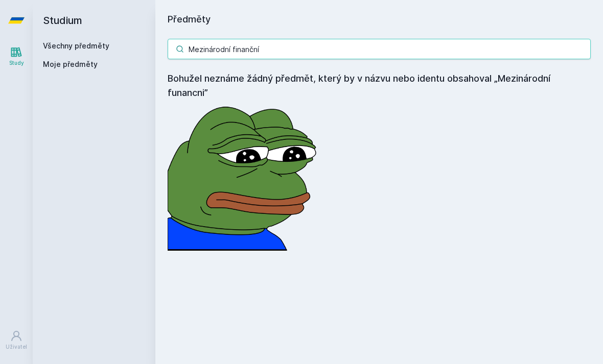  I want to click on div: Uživatel, so click(16, 347).